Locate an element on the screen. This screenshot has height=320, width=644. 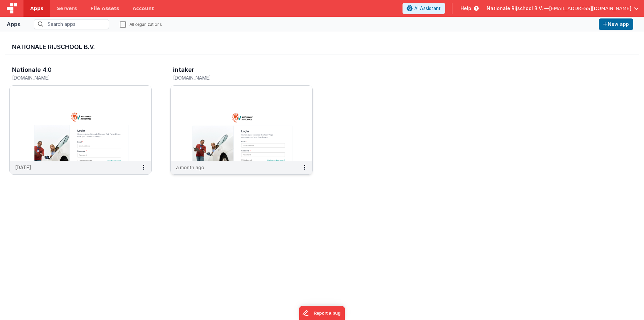
h3: intaker is located at coordinates (184, 70).